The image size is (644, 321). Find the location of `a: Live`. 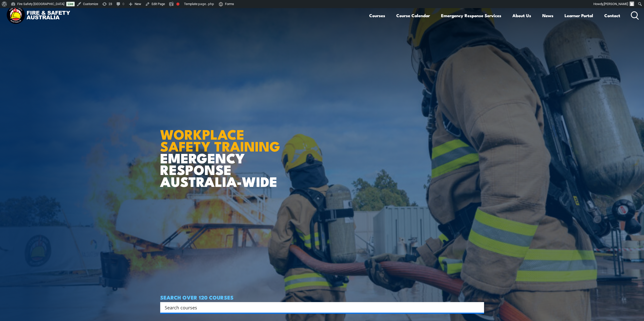

a: Live is located at coordinates (70, 4).